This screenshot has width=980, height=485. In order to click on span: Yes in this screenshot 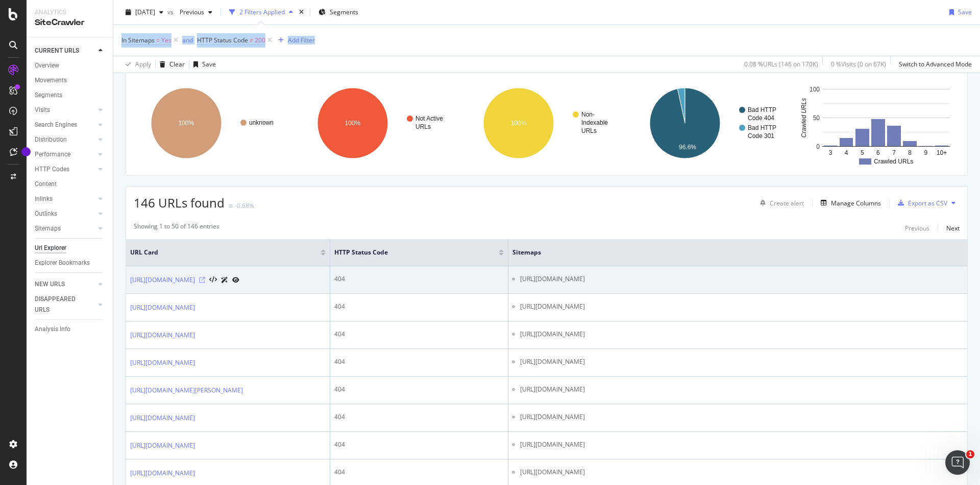, I will do `click(166, 40)`.